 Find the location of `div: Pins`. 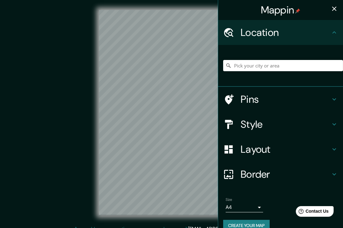

div: Pins is located at coordinates (281, 99).